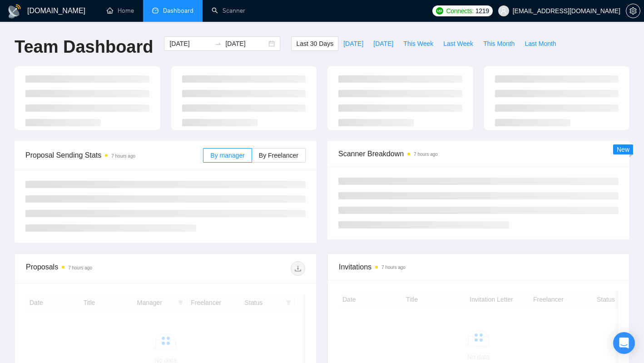  I want to click on span: New, so click(623, 150).